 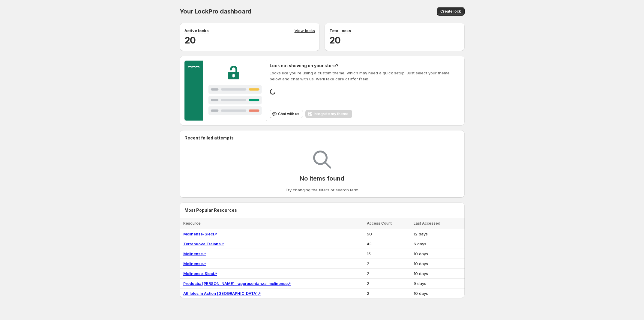 I want to click on td: 9 days, so click(x=438, y=283).